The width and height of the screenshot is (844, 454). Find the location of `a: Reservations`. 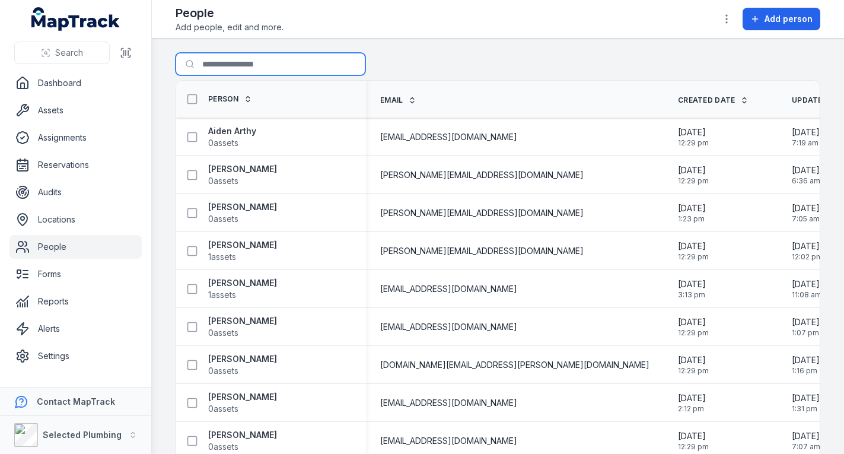

a: Reservations is located at coordinates (75, 165).